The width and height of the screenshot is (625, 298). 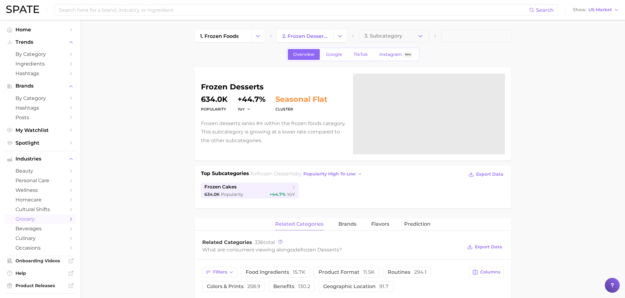 I want to click on span: for by, so click(x=308, y=174).